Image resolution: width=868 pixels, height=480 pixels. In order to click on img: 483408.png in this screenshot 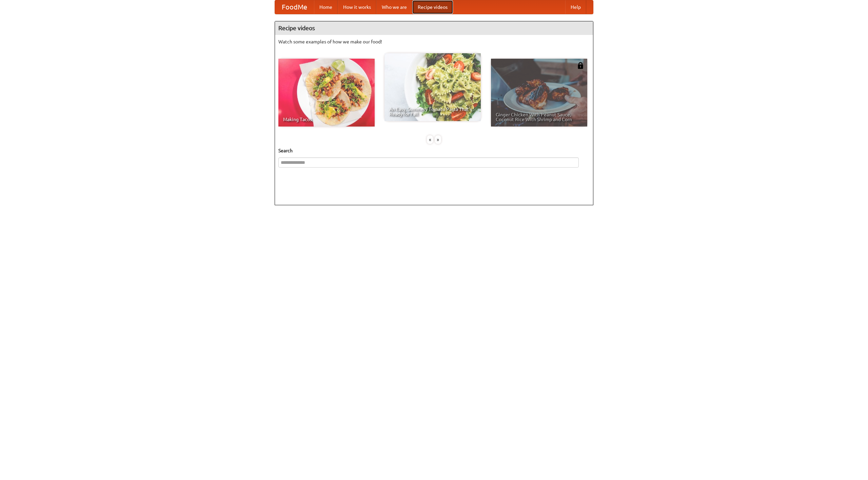, I will do `click(580, 65)`.